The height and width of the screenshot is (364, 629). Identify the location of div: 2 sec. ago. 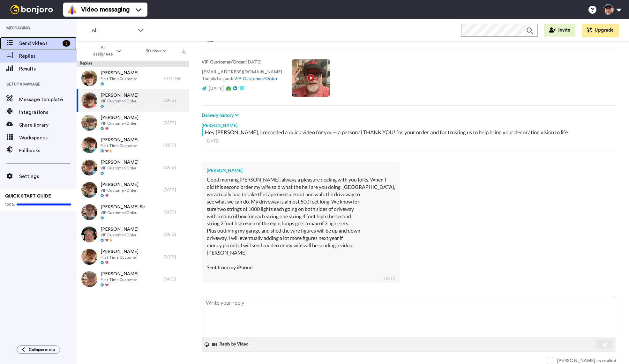
(175, 78).